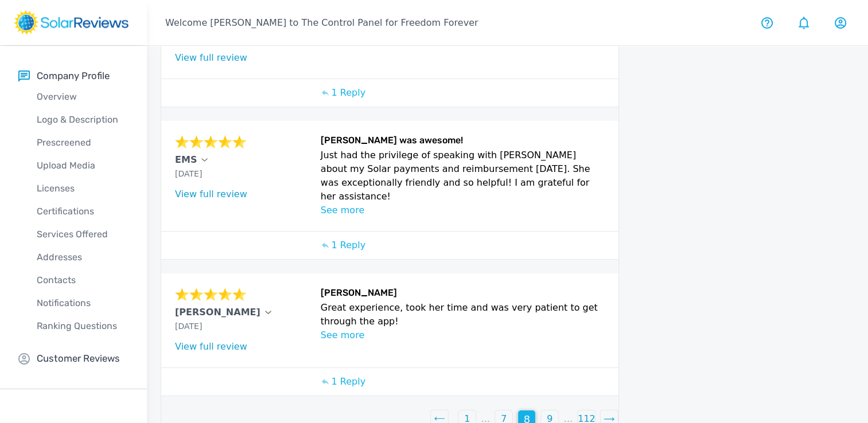  What do you see at coordinates (186, 160) in the screenshot?
I see `p: EMS` at bounding box center [186, 160].